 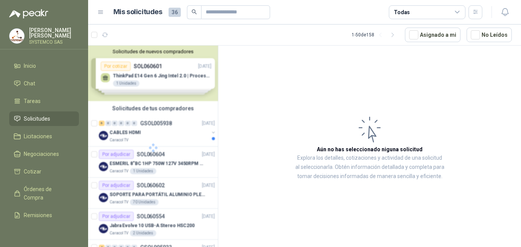 I want to click on span: Licitaciones, so click(x=38, y=136).